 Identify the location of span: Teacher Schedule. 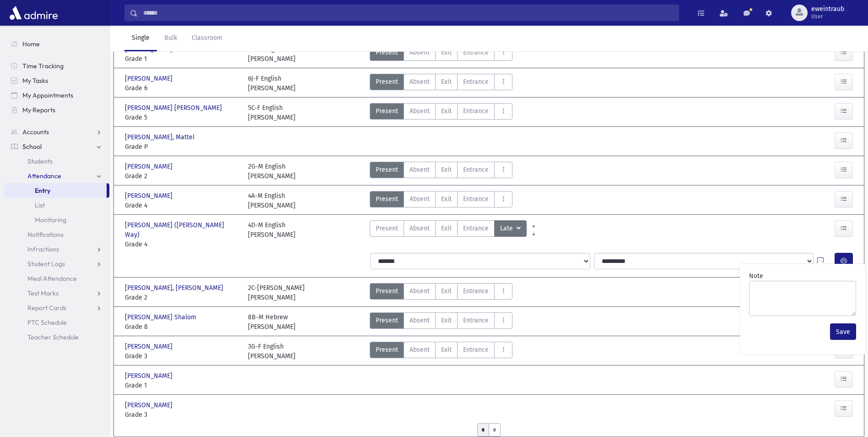
(53, 337).